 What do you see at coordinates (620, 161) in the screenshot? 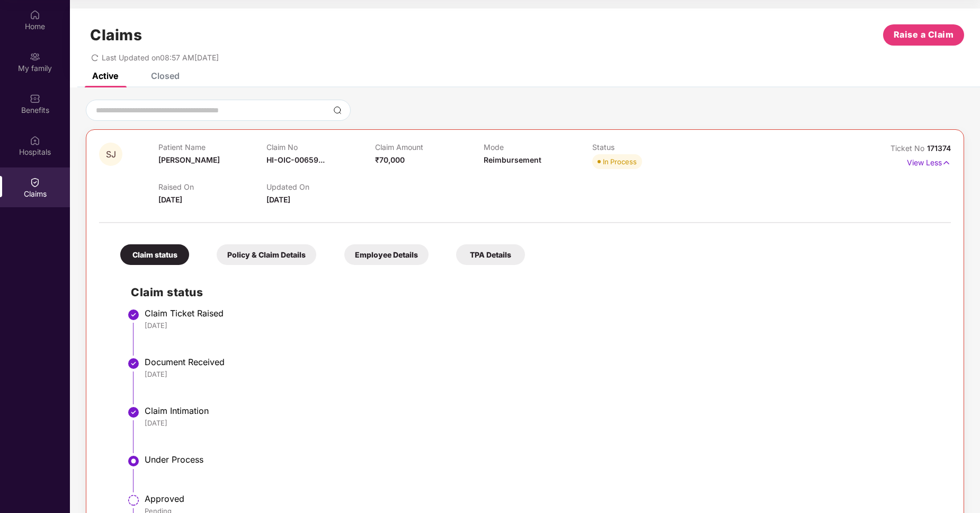
I see `div: In Process` at bounding box center [620, 161].